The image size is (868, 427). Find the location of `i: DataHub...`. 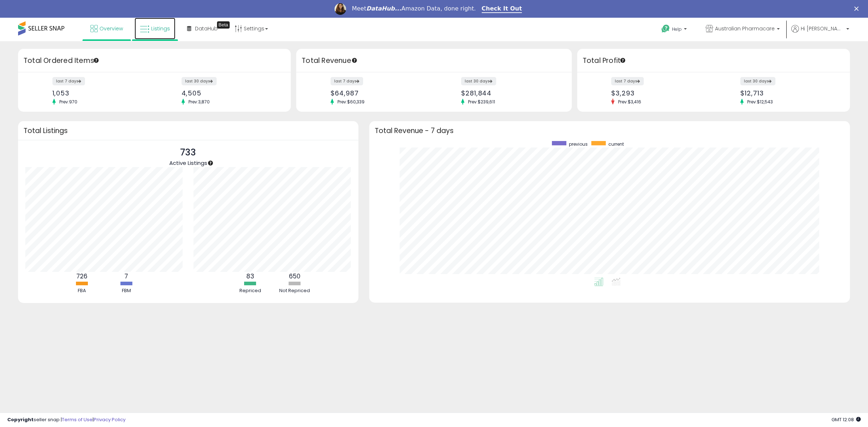

i: DataHub... is located at coordinates (384, 8).